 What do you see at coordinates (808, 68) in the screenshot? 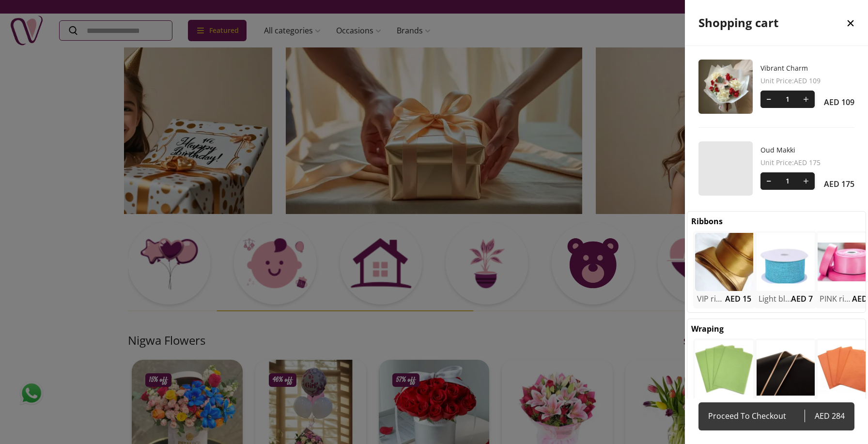
I see `a: Vibrant Charm` at bounding box center [808, 68].